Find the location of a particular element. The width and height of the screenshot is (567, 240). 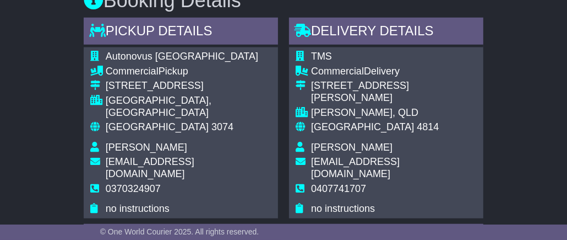

span: 4814 is located at coordinates (428, 127).